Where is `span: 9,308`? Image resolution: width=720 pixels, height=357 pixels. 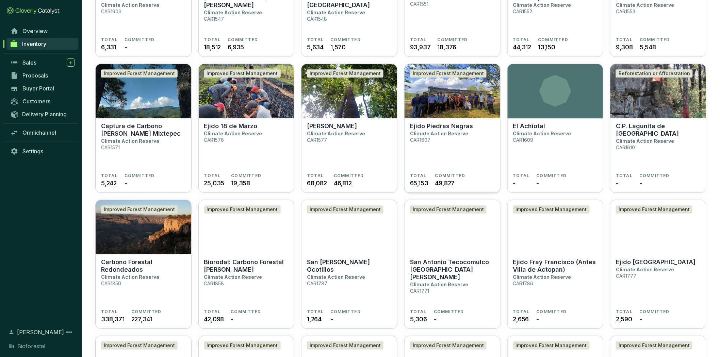 span: 9,308 is located at coordinates (624, 47).